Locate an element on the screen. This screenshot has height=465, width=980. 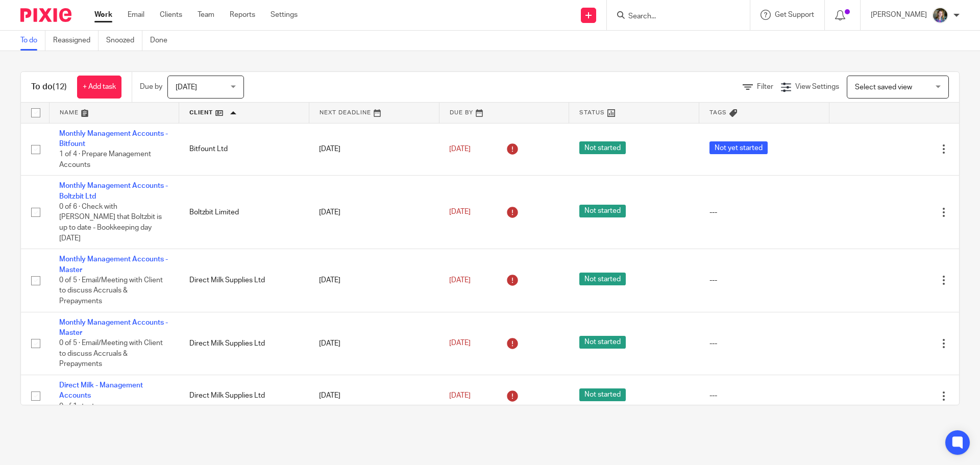
img: 1530183611242%20(1).jpg is located at coordinates (941, 16).